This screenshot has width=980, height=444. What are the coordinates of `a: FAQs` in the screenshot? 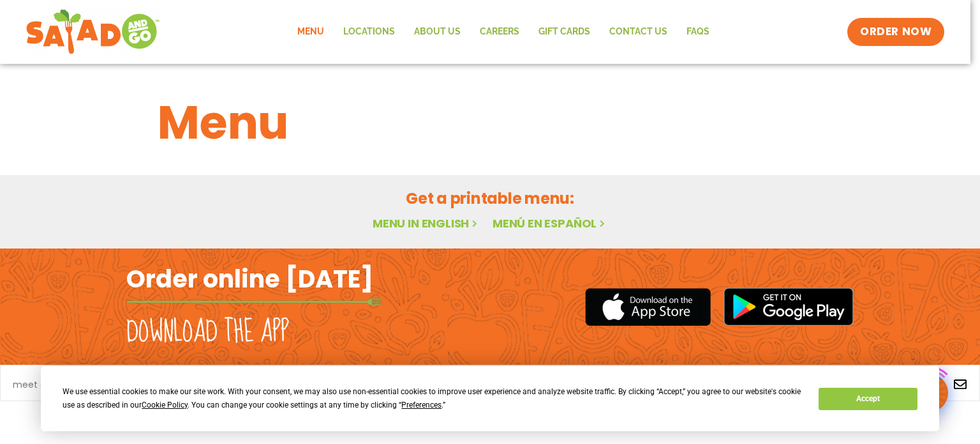 It's located at (698, 32).